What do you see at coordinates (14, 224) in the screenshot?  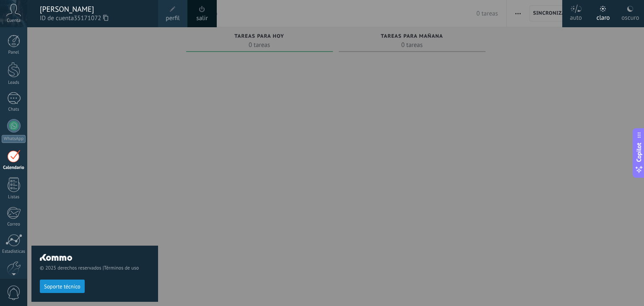 I see `div: Correo` at bounding box center [14, 224].